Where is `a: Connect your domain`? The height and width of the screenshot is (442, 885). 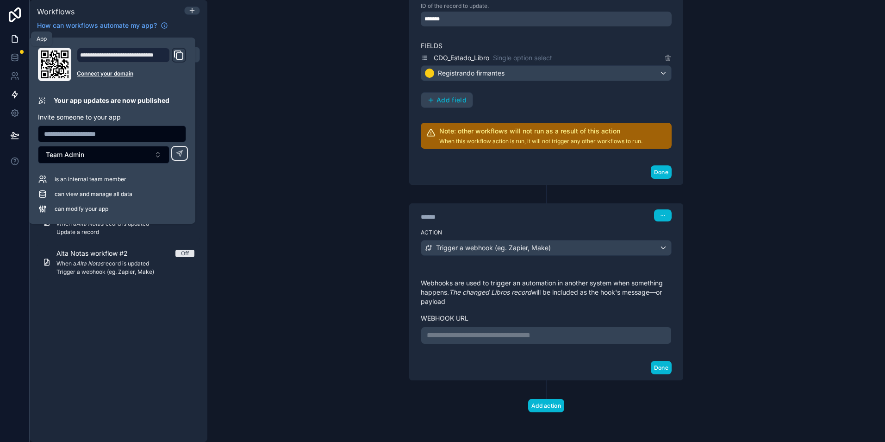 a: Connect your domain is located at coordinates (132, 74).